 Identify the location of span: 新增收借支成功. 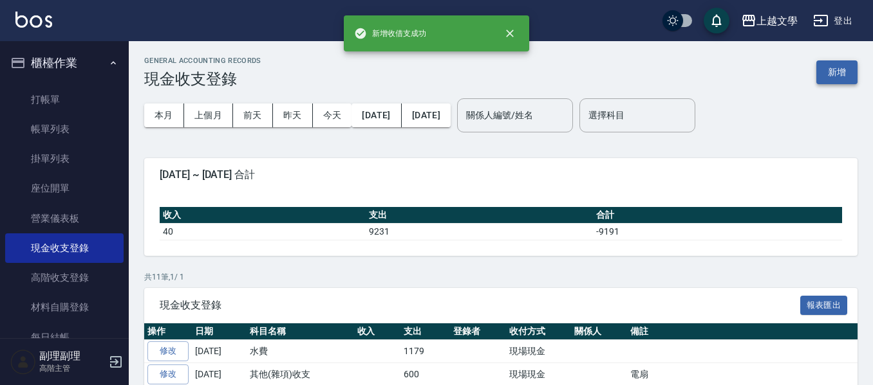
(390, 33).